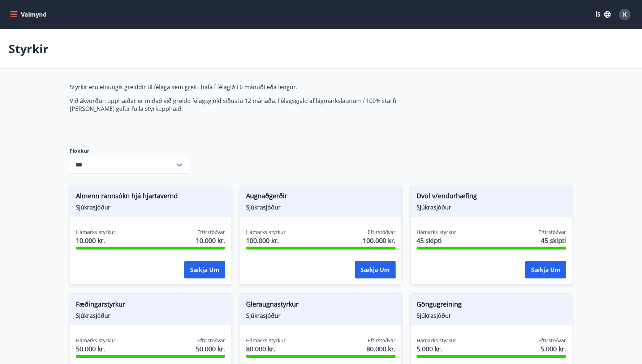  Describe the element at coordinates (151, 197) in the screenshot. I see `span: Almenn rannsókn hjá hjartavernd` at that location.